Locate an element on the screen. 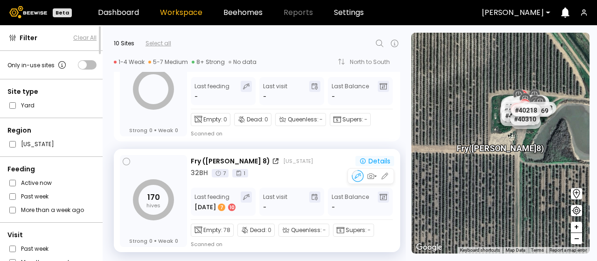 The image size is (597, 261). span: Reports is located at coordinates (298, 13).